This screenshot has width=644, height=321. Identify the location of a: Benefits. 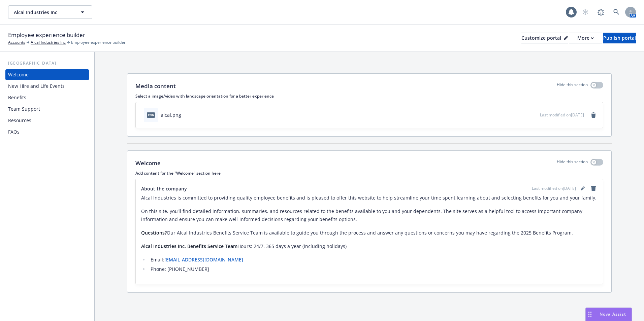
(47, 98).